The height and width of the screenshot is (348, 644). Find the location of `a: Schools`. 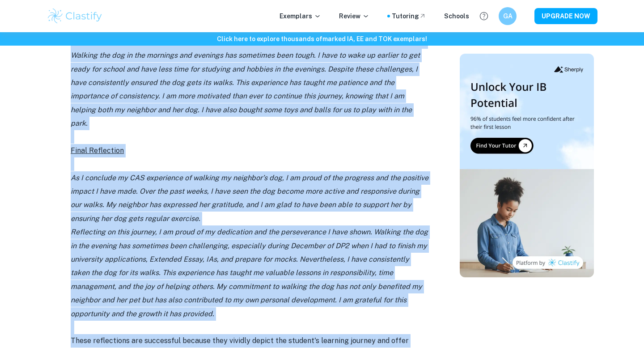

a: Schools is located at coordinates (457, 16).